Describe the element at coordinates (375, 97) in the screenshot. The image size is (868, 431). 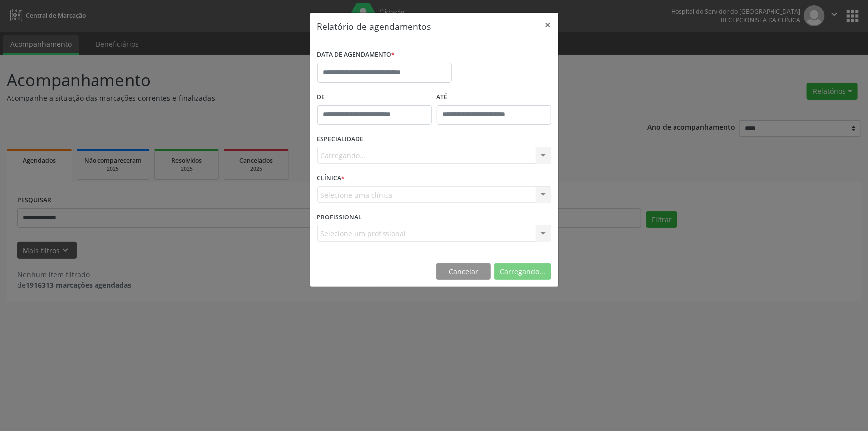
I see `label: De` at that location.